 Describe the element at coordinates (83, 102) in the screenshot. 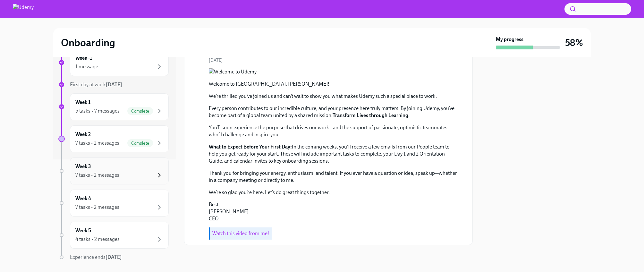

I see `h6: Week 1` at that location.